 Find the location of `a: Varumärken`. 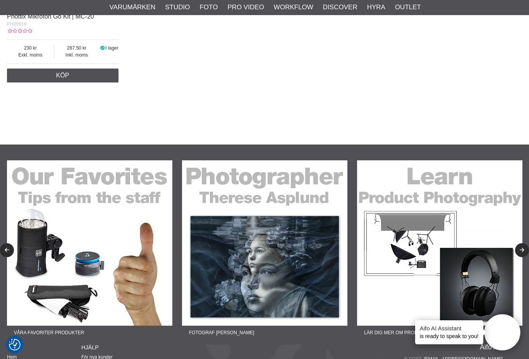

a: Varumärken is located at coordinates (133, 7).